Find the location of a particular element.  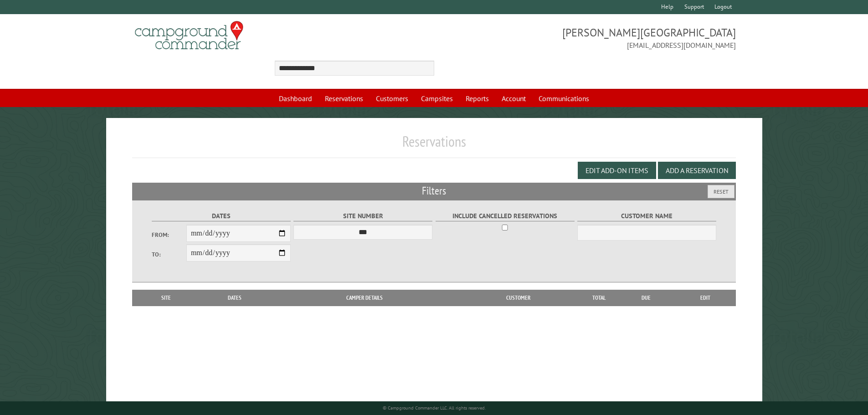

a: Dashboard is located at coordinates (295, 98).